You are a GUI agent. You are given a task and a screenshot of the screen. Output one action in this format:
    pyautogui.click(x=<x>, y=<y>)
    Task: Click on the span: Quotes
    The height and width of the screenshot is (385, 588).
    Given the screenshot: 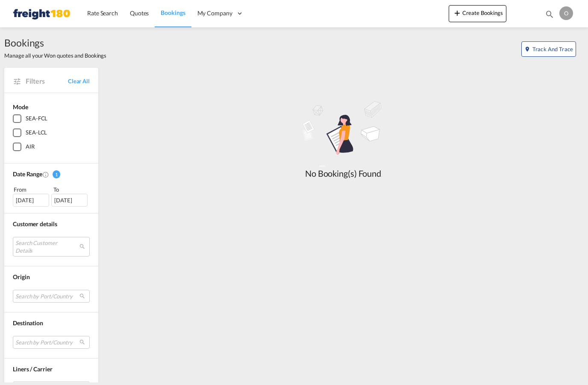 What is the action you would take?
    pyautogui.click(x=139, y=13)
    